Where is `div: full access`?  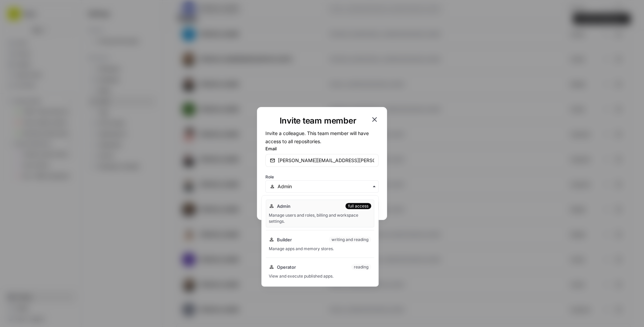
div: full access is located at coordinates (358, 206).